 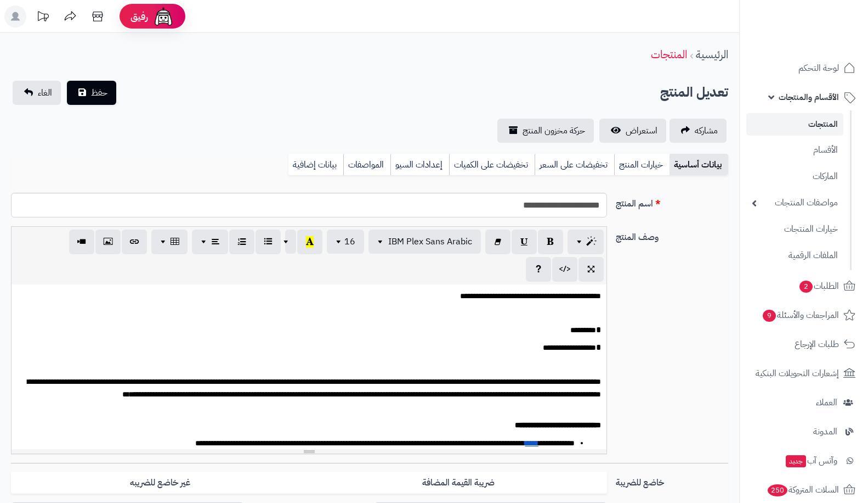 I want to click on a: تخفيضات على الكميات, so click(x=492, y=165).